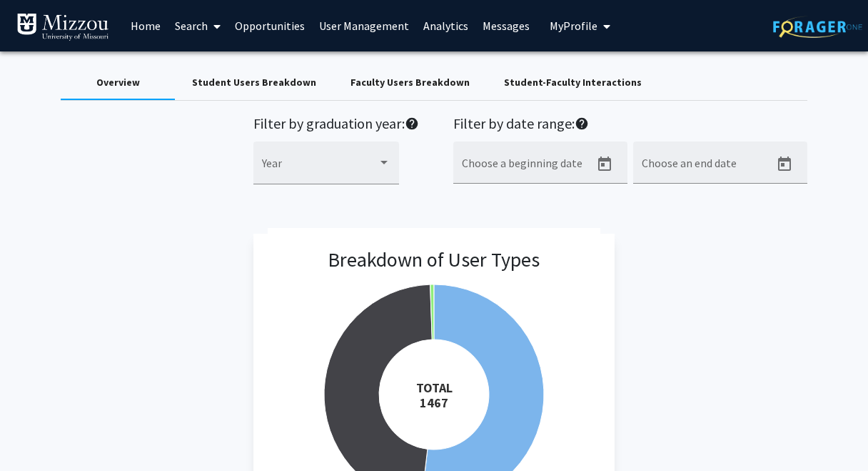 This screenshot has height=471, width=868. What do you see at coordinates (336, 125) in the screenshot?
I see `h2: Filter by graduation year:` at bounding box center [336, 125].